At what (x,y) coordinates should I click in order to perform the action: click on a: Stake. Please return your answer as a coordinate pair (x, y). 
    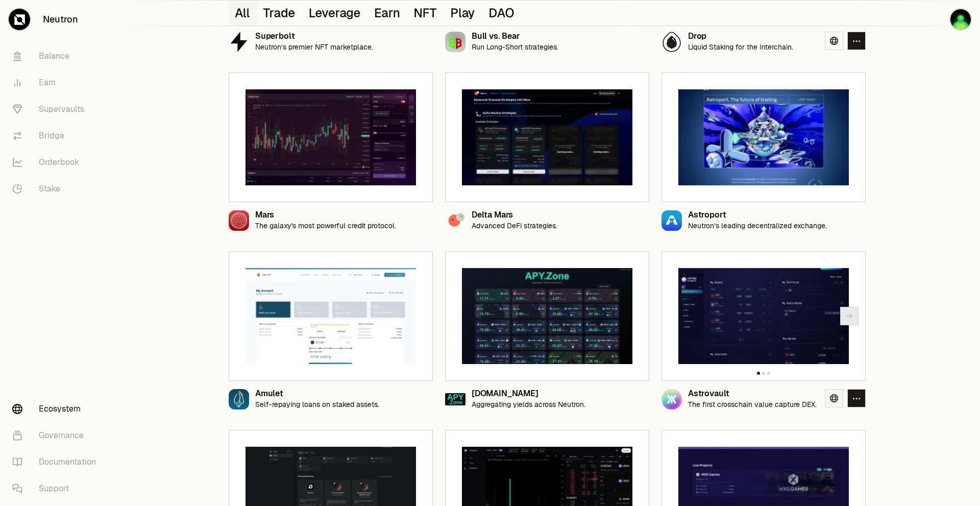
    Looking at the image, I should click on (57, 189).